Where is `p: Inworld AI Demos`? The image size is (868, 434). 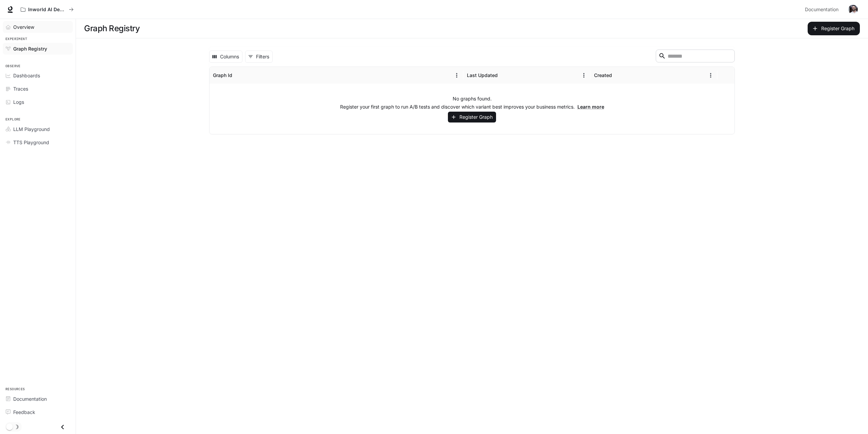 p: Inworld AI Demos is located at coordinates (47, 9).